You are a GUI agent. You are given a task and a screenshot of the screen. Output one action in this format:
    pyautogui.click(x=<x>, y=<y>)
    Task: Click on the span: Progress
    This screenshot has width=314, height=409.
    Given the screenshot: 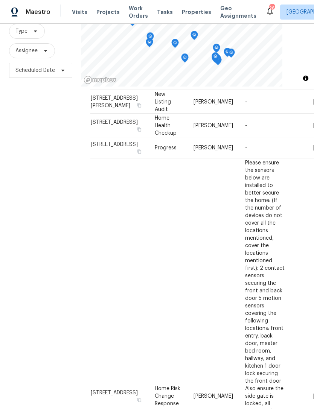 What is the action you would take?
    pyautogui.click(x=166, y=148)
    